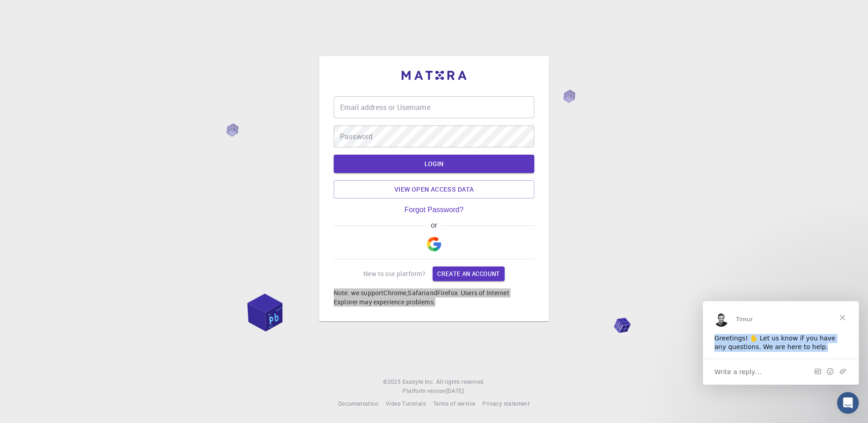 This screenshot has width=868, height=423. What do you see at coordinates (434, 164) in the screenshot?
I see `button: LOGIN` at bounding box center [434, 164].